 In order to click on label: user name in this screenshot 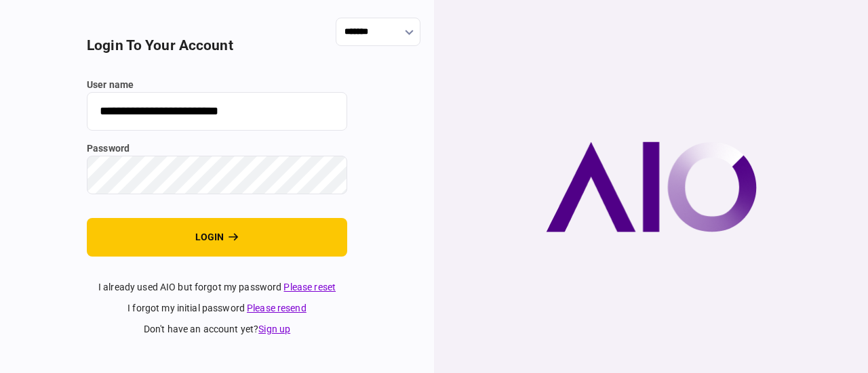, I will do `click(217, 84)`.